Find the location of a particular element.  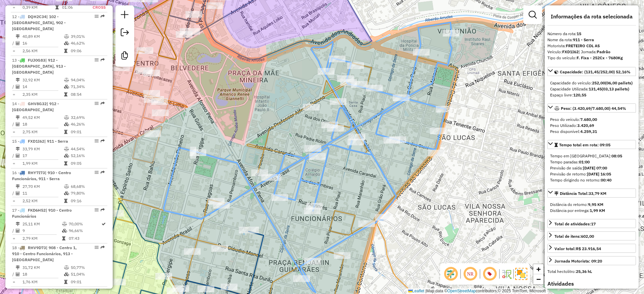

strong: 25,36 hL is located at coordinates (584, 271).